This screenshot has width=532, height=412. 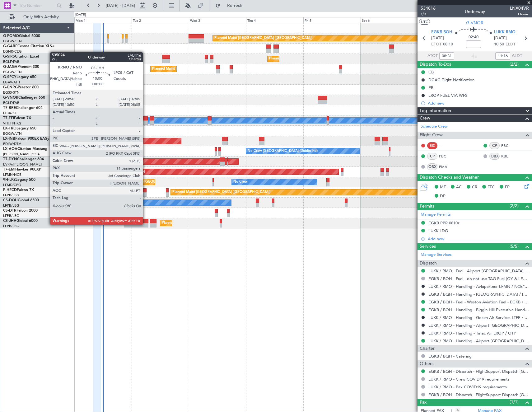 What do you see at coordinates (9, 57) in the screenshot?
I see `span: G-SIRS` at bounding box center [9, 57].